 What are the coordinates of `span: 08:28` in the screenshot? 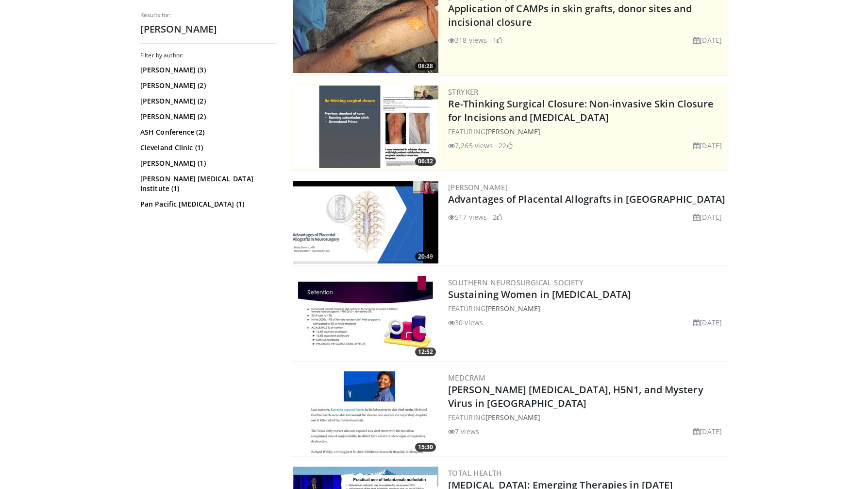 It's located at (425, 66).